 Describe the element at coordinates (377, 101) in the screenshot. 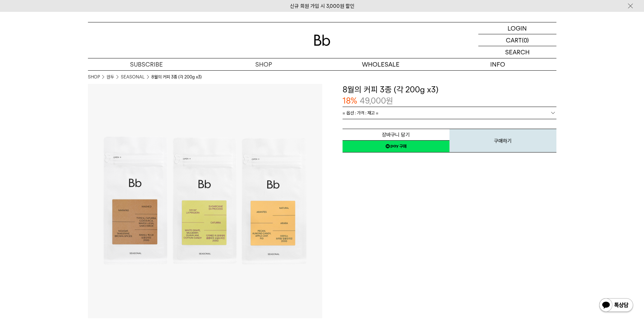

I see `p: 49,000` at that location.